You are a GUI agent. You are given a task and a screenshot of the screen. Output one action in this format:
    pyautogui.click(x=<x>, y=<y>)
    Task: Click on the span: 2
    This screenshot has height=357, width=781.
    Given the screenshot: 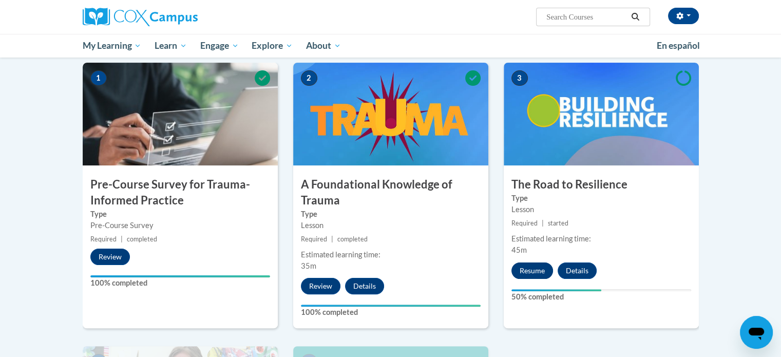 What is the action you would take?
    pyautogui.click(x=309, y=78)
    